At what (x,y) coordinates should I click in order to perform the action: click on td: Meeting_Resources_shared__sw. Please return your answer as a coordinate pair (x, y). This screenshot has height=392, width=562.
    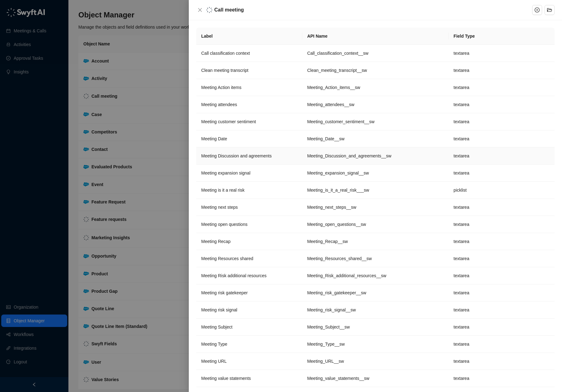
    Looking at the image, I should click on (376, 259).